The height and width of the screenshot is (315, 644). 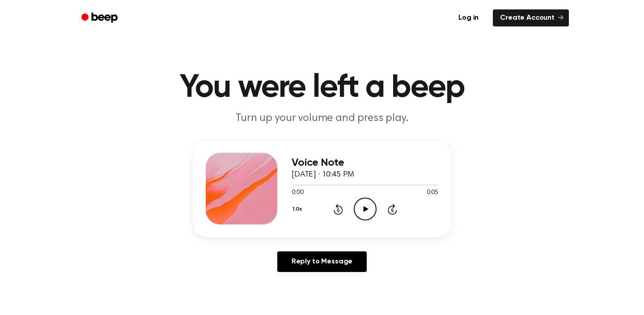 I want to click on a: Reply to Message, so click(x=322, y=262).